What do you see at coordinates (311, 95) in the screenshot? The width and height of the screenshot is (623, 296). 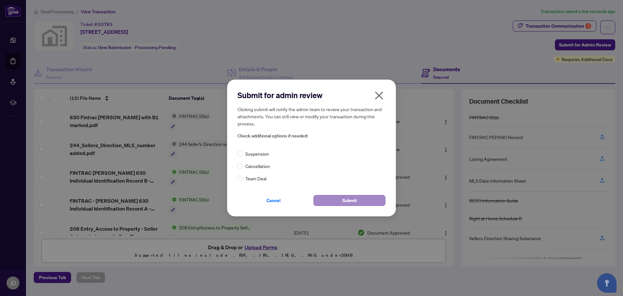 I see `h2: Submit for admin review` at bounding box center [311, 95].